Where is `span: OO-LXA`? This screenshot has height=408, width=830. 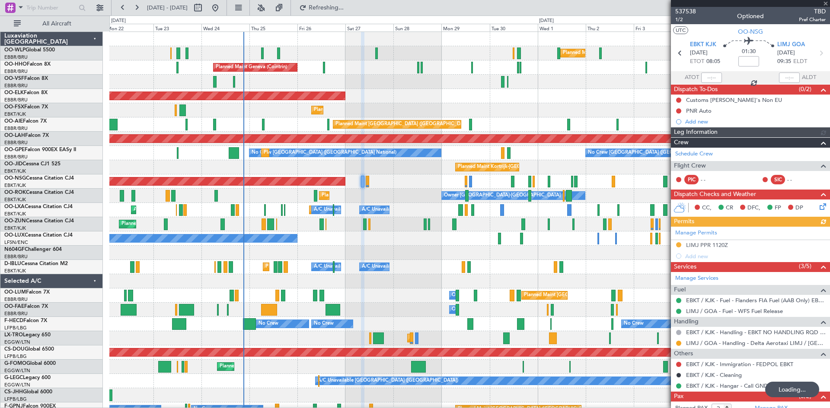
span: OO-LXA is located at coordinates (14, 207).